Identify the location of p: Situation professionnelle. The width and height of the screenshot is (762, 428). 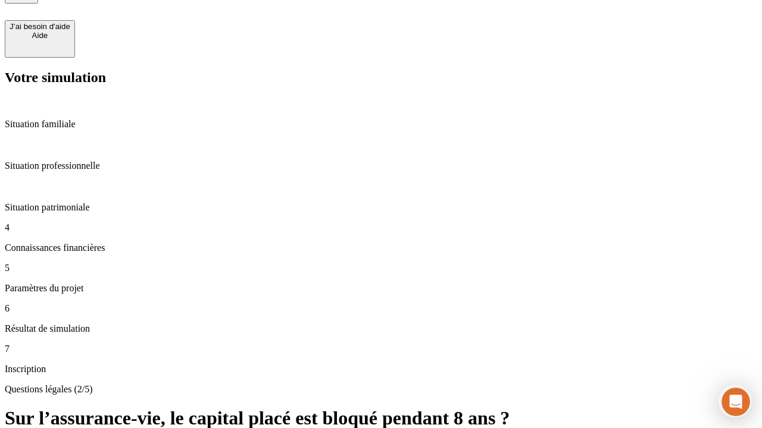
(381, 166).